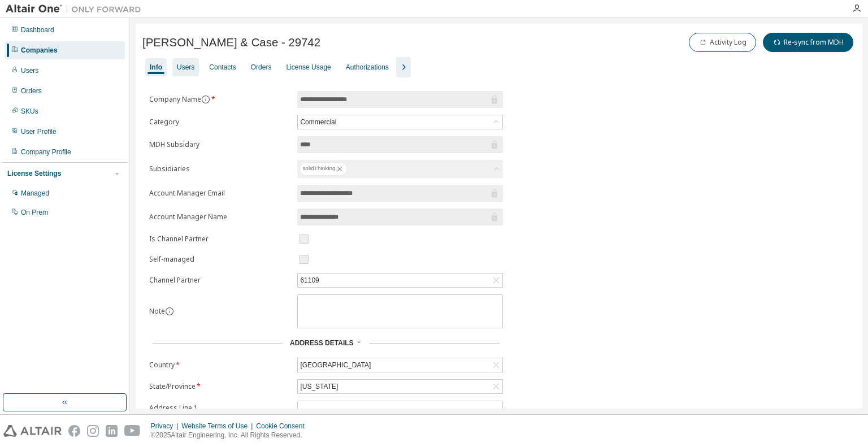 This screenshot has width=868, height=447. Describe the element at coordinates (308, 67) in the screenshot. I see `div: License Usage` at that location.